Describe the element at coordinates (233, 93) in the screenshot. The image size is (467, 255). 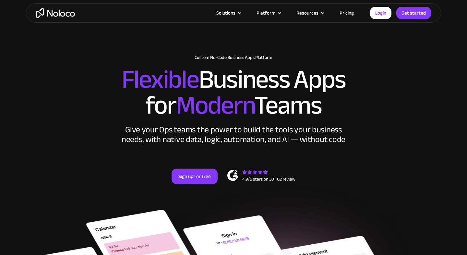
I see `h2: Business Apps for Teams` at that location.